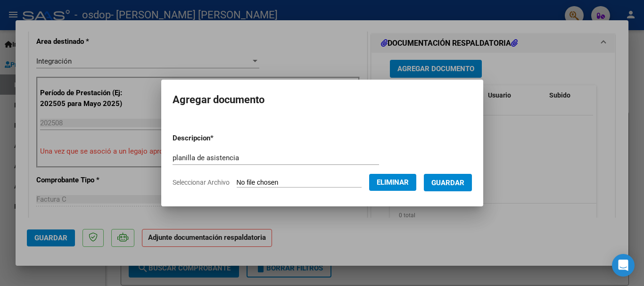 This screenshot has width=644, height=286. I want to click on span: Eliminar, so click(393, 182).